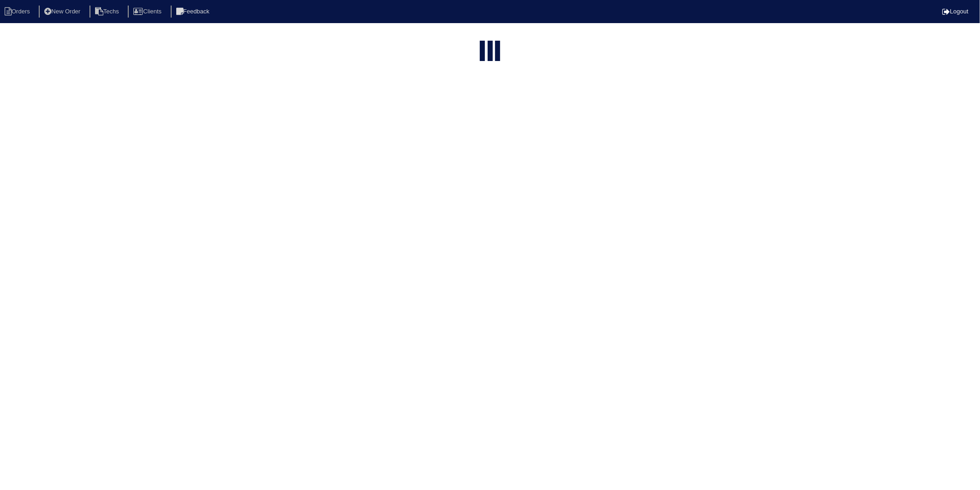 This screenshot has height=490, width=980. I want to click on a: Logout, so click(956, 11).